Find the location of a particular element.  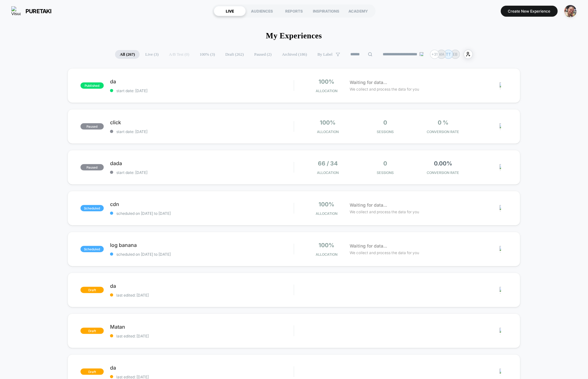

span: Archived ( 186 ) is located at coordinates (294, 54).